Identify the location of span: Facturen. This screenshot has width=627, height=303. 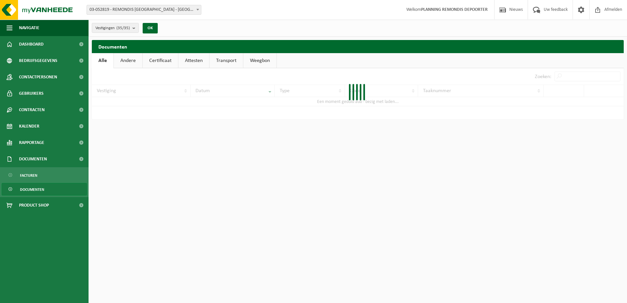
(29, 175).